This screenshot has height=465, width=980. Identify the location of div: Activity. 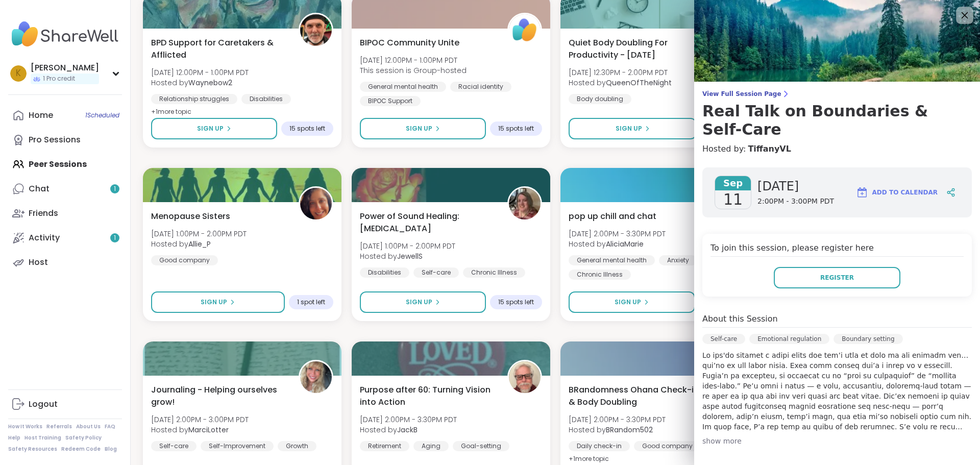
(44, 238).